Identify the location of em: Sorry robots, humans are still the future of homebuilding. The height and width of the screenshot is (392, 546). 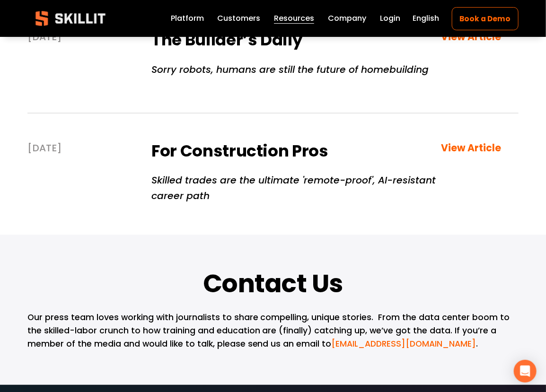
(290, 70).